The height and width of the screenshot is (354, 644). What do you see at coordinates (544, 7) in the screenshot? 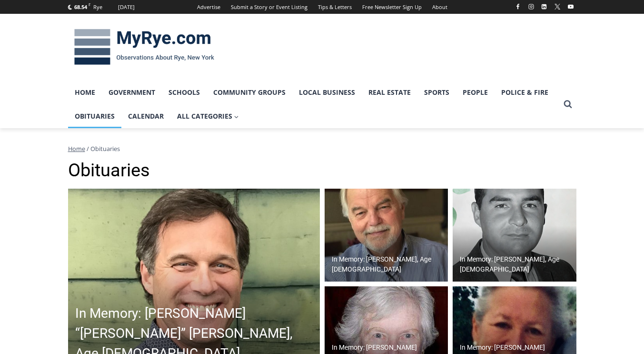
I see `a: Linkedin` at bounding box center [544, 7].